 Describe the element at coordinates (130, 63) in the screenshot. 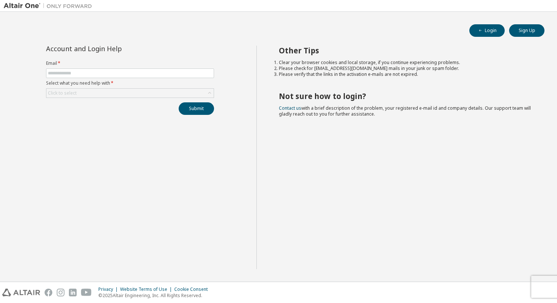

I see `label: Email` at that location.